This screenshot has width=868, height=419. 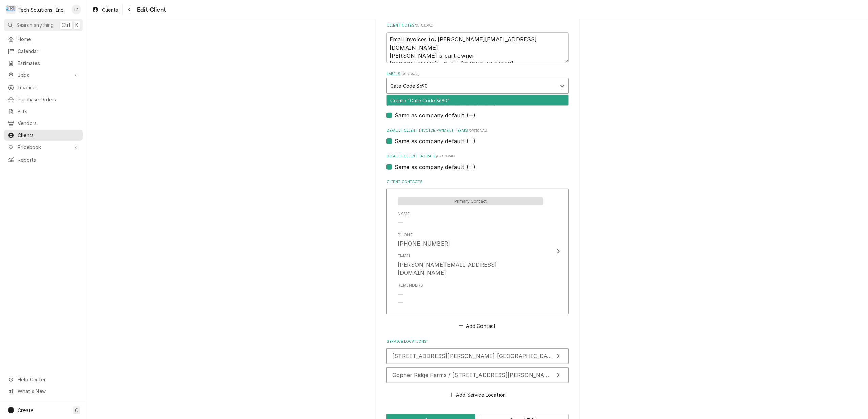 What do you see at coordinates (43, 147) in the screenshot?
I see `span: Pricebook` at bounding box center [43, 147].